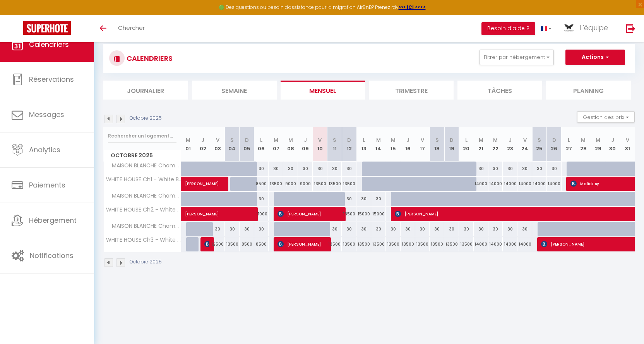 The height and width of the screenshot is (344, 644). I want to click on th: 24, so click(524, 144).